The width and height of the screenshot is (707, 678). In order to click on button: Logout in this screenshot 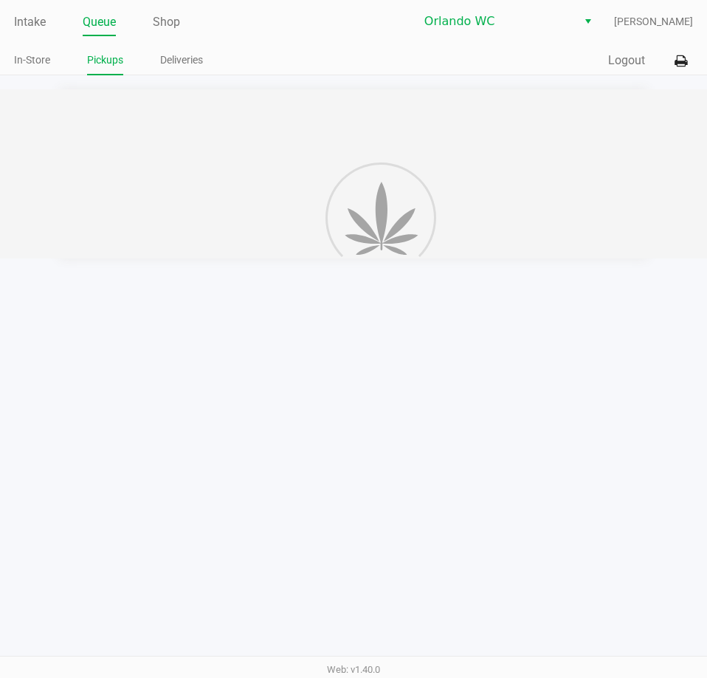, I will do `click(627, 61)`.